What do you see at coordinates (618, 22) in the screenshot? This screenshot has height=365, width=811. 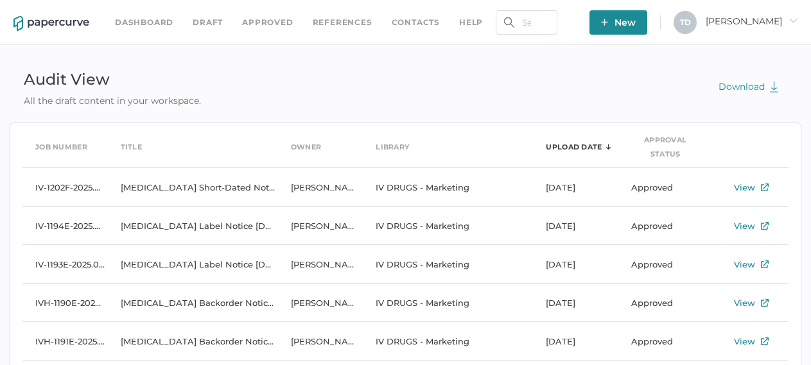 I see `button: New` at bounding box center [618, 22].